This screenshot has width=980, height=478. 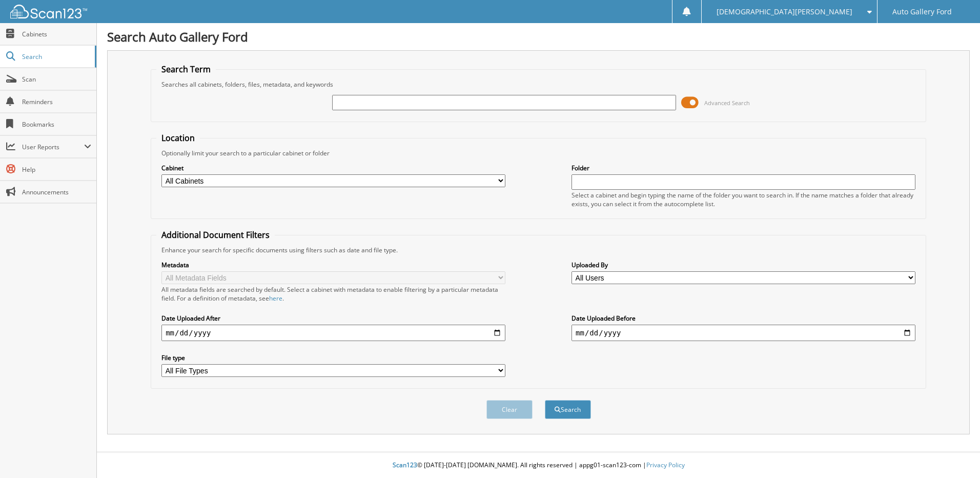 What do you see at coordinates (538, 250) in the screenshot?
I see `div: Enhance your search for specific documents using filters such as date and file type.` at bounding box center [538, 250].